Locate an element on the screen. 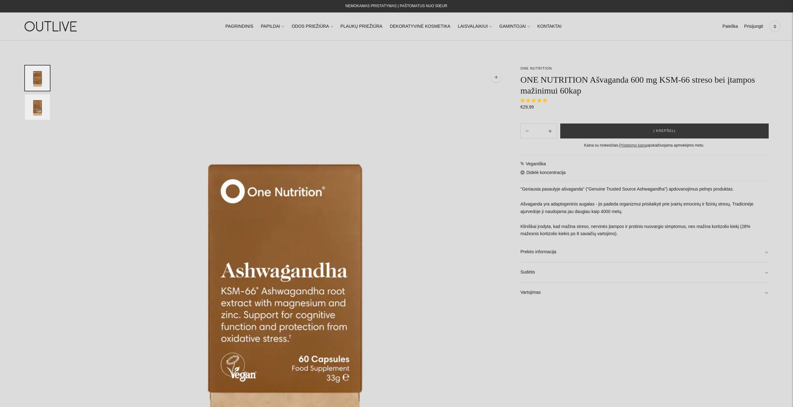 The height and width of the screenshot is (407, 793). span: €29,99 is located at coordinates (527, 107).